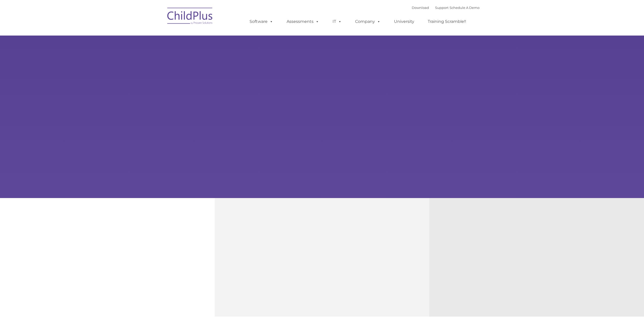  Describe the element at coordinates (441, 7) in the screenshot. I see `a: Support` at that location.